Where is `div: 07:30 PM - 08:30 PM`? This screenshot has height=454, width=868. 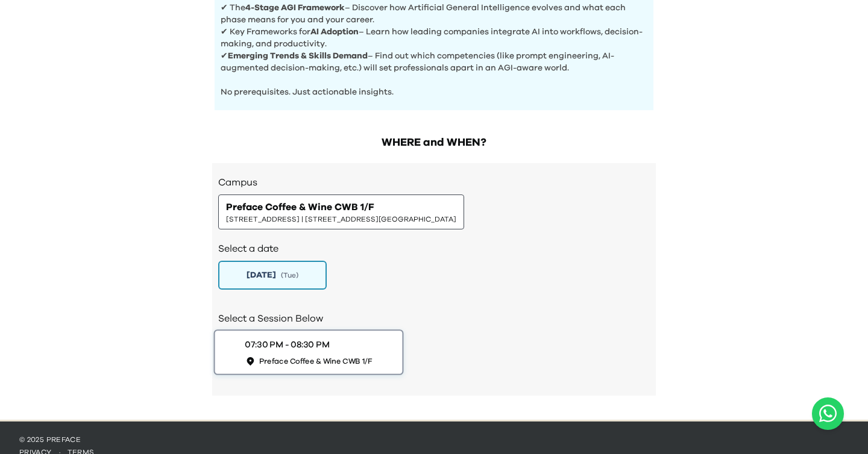 div: 07:30 PM - 08:30 PM is located at coordinates (287, 345).